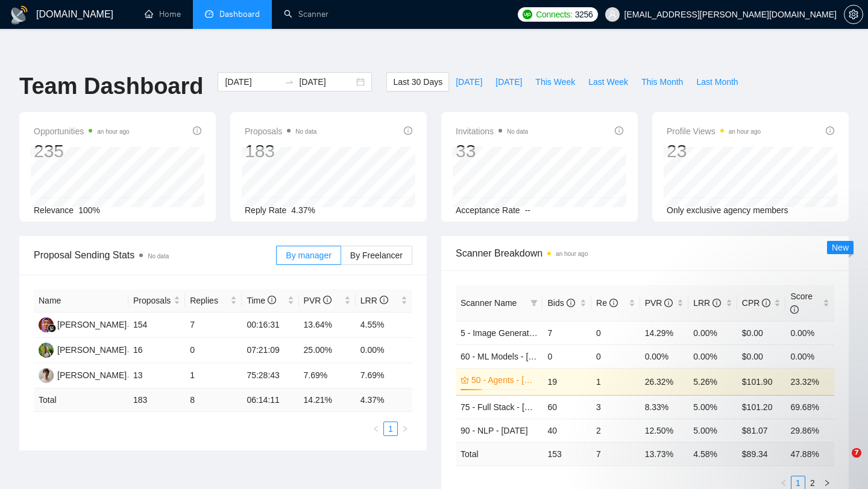 The height and width of the screenshot is (489, 868). What do you see at coordinates (157, 300) in the screenshot?
I see `th: Proposals` at bounding box center [157, 300].